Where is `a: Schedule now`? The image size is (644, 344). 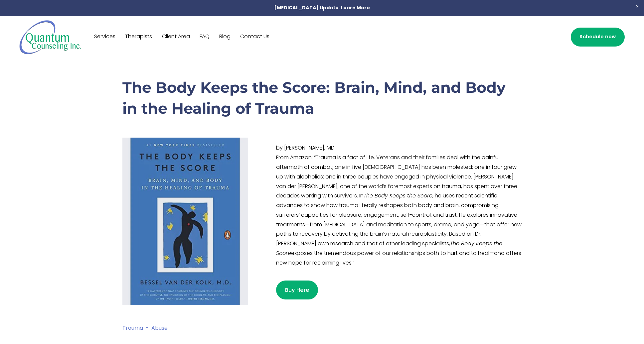
a: Schedule now is located at coordinates (597, 37).